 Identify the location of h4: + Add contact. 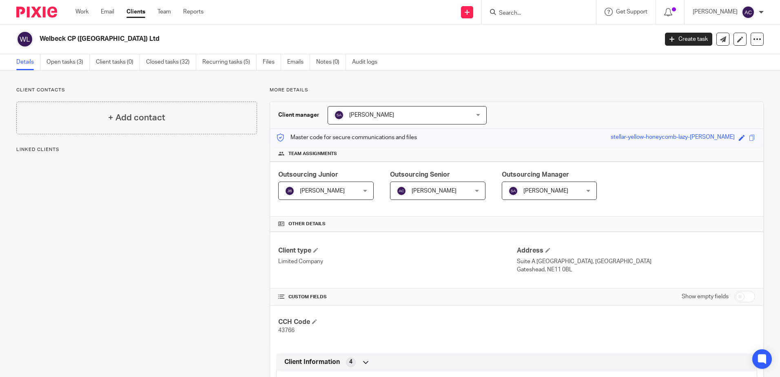
(137, 117).